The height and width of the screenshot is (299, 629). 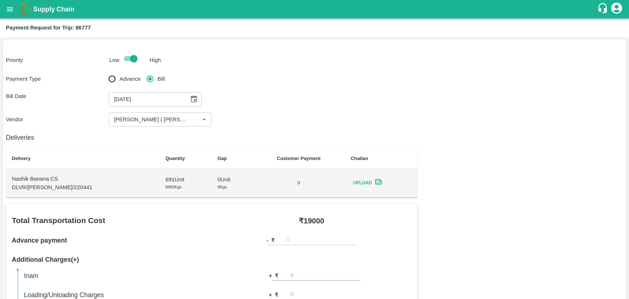 I want to click on p: 691 Unit, so click(x=185, y=179).